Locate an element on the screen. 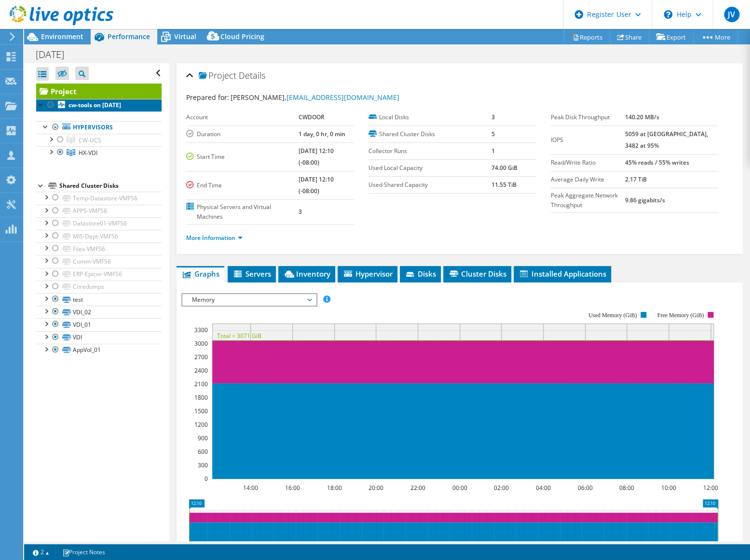  b: 2.17 TiB is located at coordinates (635, 179).